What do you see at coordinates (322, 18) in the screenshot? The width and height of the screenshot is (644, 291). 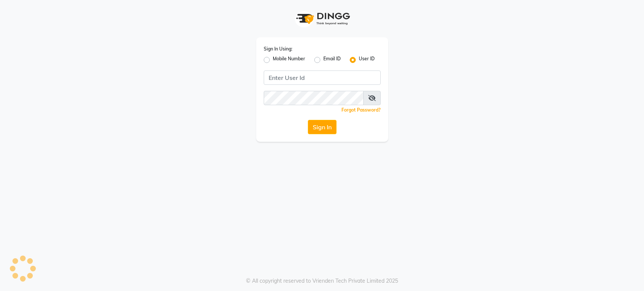 I see `img: logo1.svg` at bounding box center [322, 18].